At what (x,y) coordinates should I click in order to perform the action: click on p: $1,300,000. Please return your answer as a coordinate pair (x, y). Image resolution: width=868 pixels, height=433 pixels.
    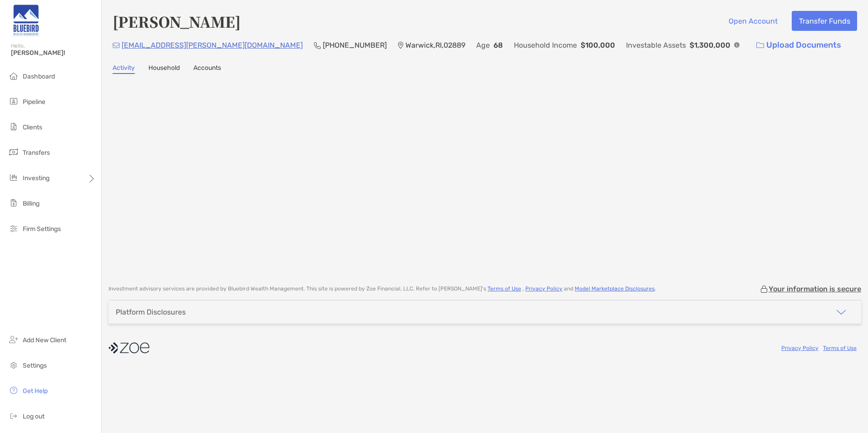
    Looking at the image, I should click on (710, 45).